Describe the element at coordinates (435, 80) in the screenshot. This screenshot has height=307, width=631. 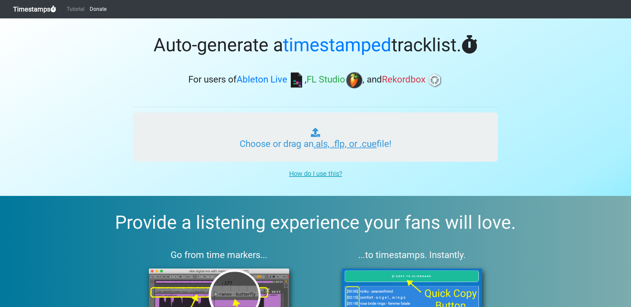
I see `img: rb.png` at that location.